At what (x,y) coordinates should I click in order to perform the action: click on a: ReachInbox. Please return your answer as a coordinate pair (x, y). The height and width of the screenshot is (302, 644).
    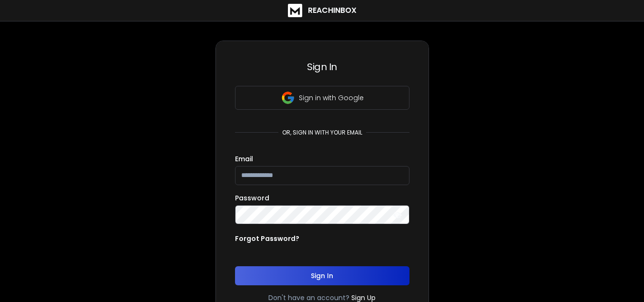
    Looking at the image, I should click on (322, 10).